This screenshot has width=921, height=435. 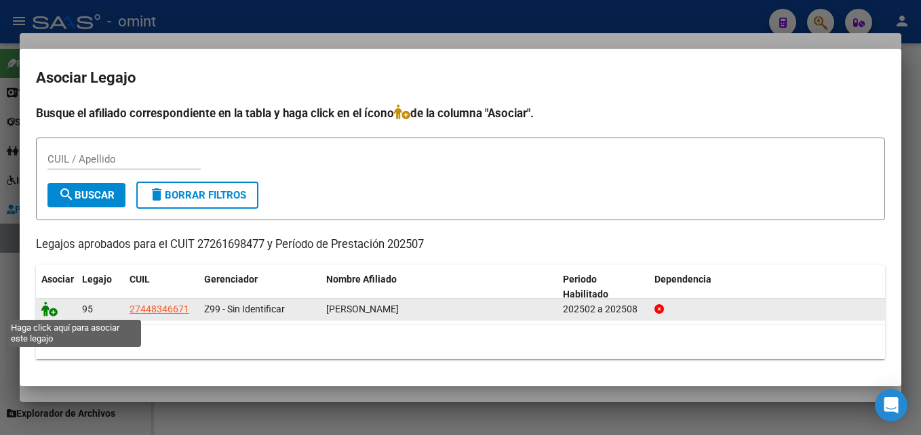 I want to click on mat-icon: delete, so click(x=157, y=195).